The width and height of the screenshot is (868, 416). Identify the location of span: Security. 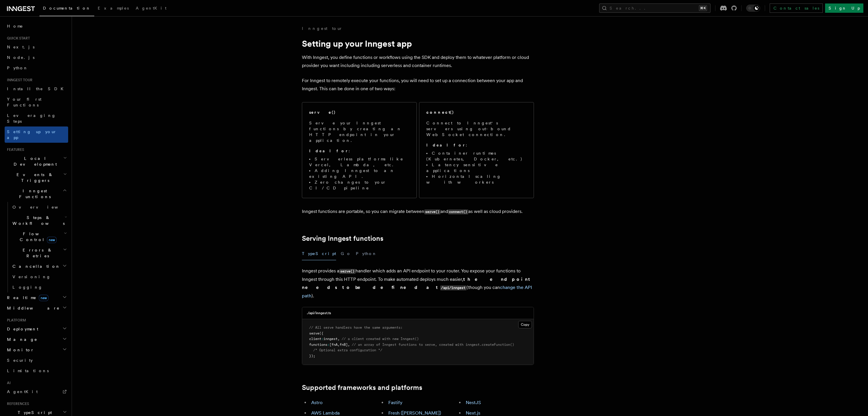
(19, 360).